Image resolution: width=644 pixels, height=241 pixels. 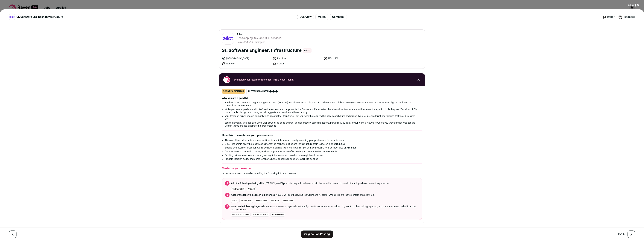 I want to click on li: infrastructure, so click(x=241, y=215).